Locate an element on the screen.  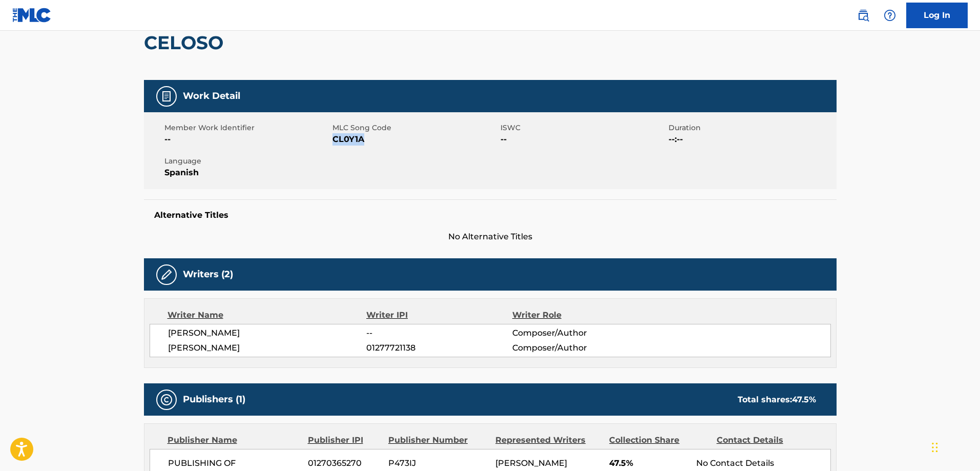
div: Drag is located at coordinates (935, 448).